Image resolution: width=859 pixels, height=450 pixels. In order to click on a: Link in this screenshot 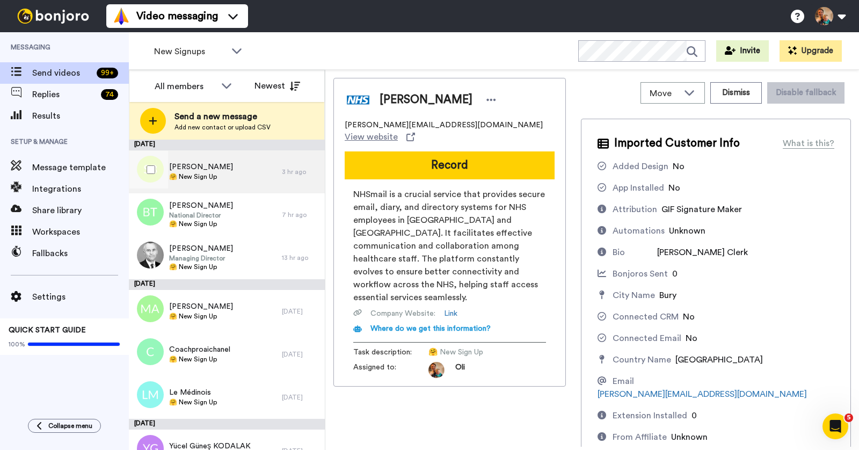, I will do `click(450, 313)`.